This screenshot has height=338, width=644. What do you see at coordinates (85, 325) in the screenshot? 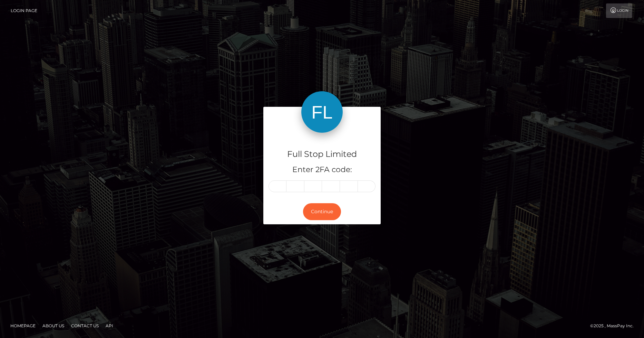
I see `a: Contact Us` at bounding box center [85, 325].